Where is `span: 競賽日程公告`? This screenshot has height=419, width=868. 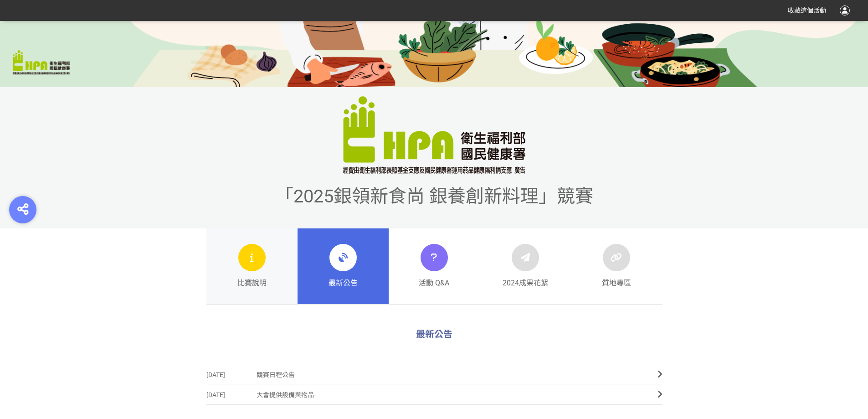 span: 競賽日程公告 is located at coordinates (450, 374).